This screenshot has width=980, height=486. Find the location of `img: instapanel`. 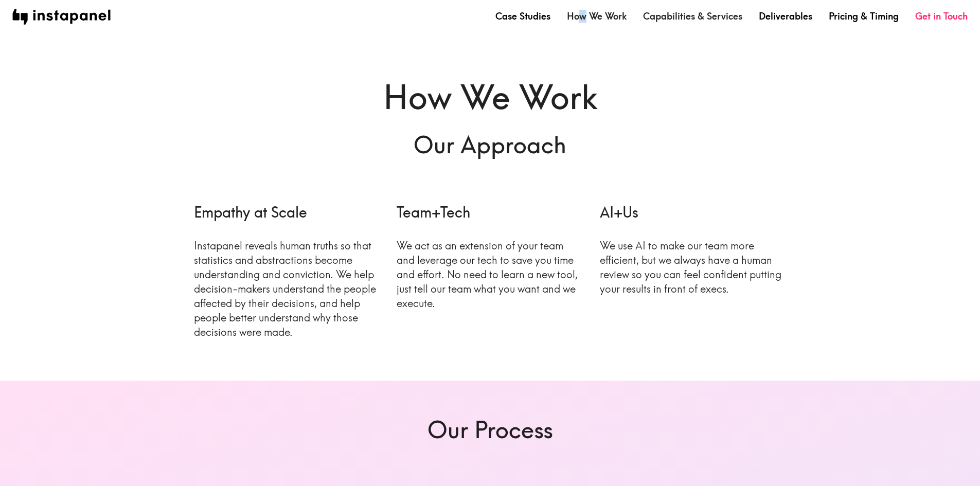

img: instapanel is located at coordinates (62, 16).